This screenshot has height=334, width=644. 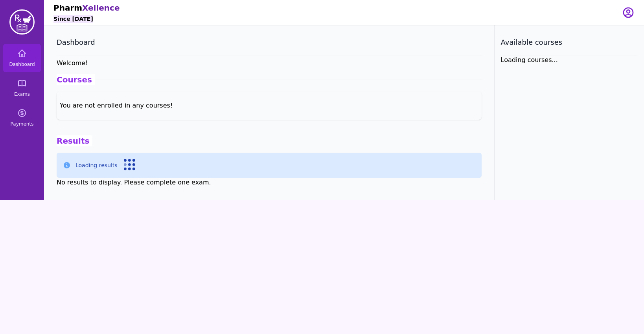 I want to click on div: Loading courses..., so click(x=569, y=60).